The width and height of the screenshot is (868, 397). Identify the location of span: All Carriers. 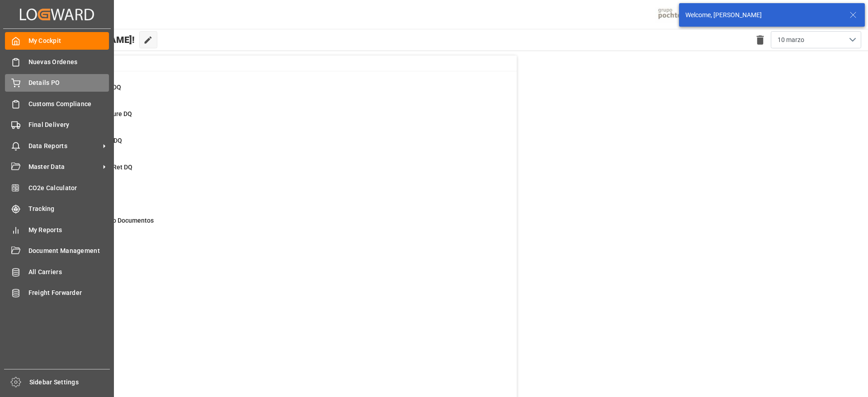
(69, 272).